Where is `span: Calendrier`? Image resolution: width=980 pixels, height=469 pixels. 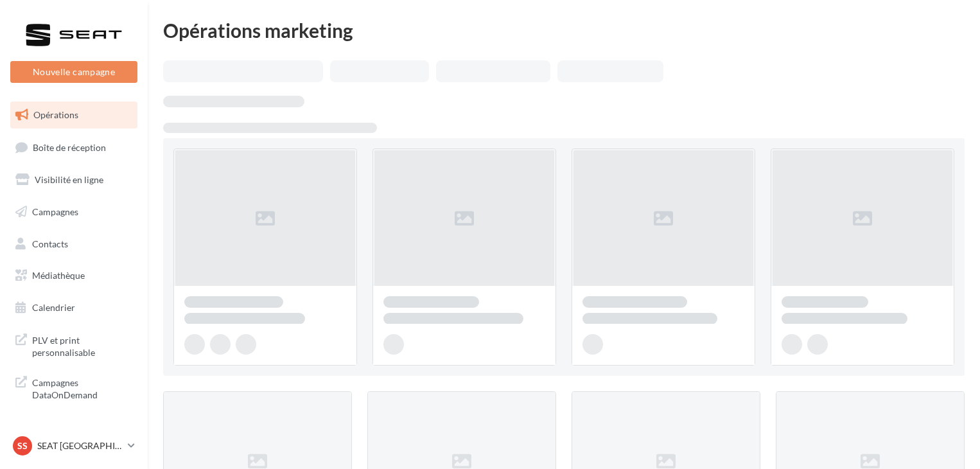
span: Calendrier is located at coordinates (53, 307).